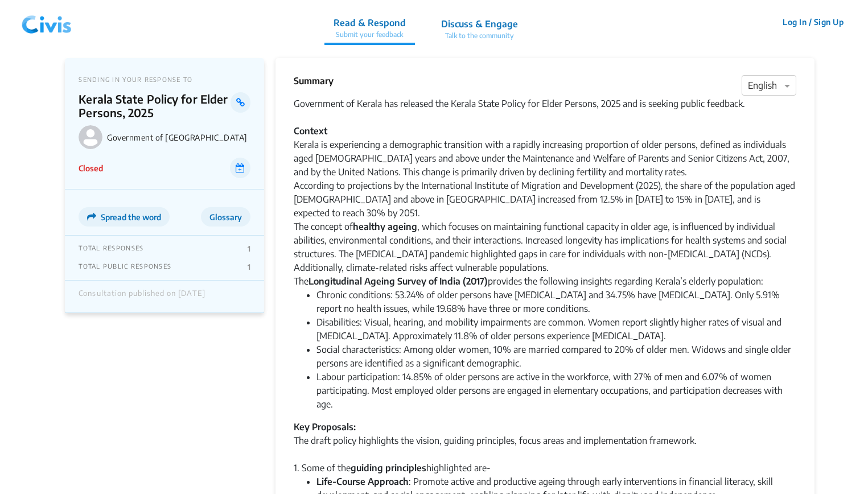 Image resolution: width=868 pixels, height=494 pixels. Describe the element at coordinates (90, 168) in the screenshot. I see `p: Closed` at that location.